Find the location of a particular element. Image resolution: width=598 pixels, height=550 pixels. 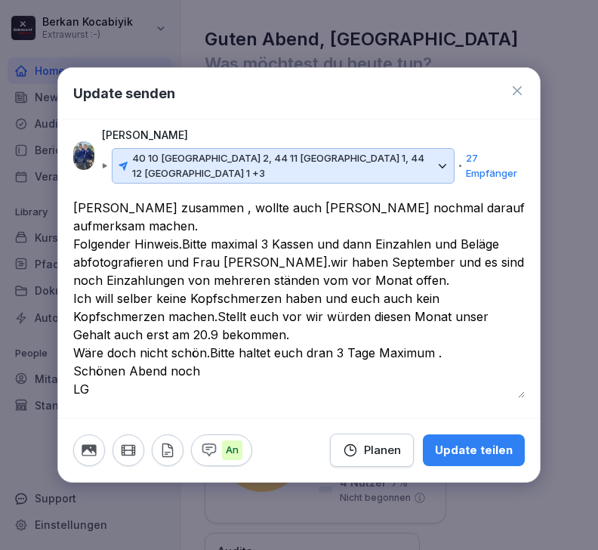

div: Update teilen is located at coordinates (474, 450).